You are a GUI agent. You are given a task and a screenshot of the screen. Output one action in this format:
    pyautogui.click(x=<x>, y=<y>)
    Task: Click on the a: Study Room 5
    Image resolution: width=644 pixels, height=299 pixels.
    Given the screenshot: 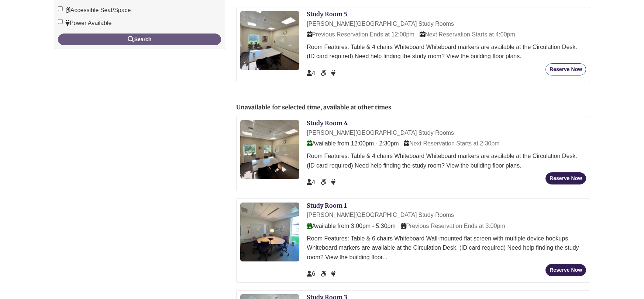 What is the action you would take?
    pyautogui.click(x=327, y=14)
    